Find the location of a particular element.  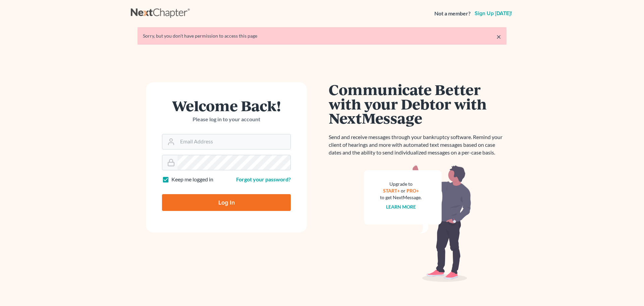

a: Forgot your password? is located at coordinates (264, 179).